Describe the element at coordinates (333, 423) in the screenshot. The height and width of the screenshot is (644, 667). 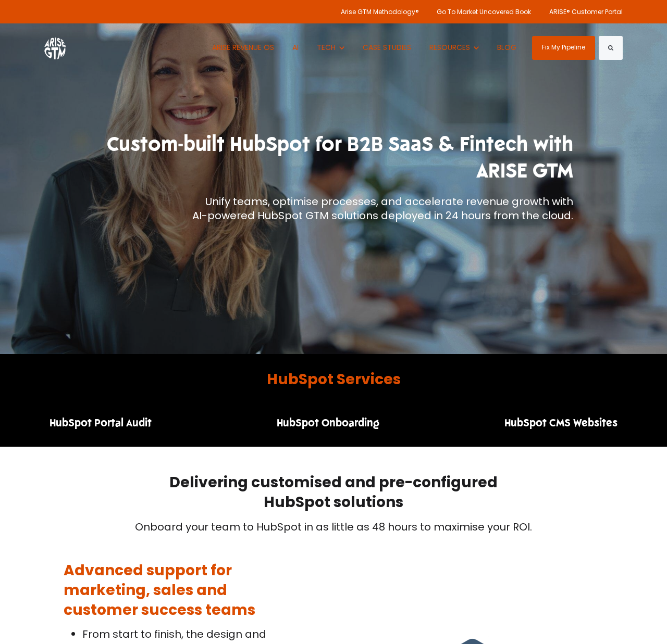
I see `div: Navigation Menu` at that location.